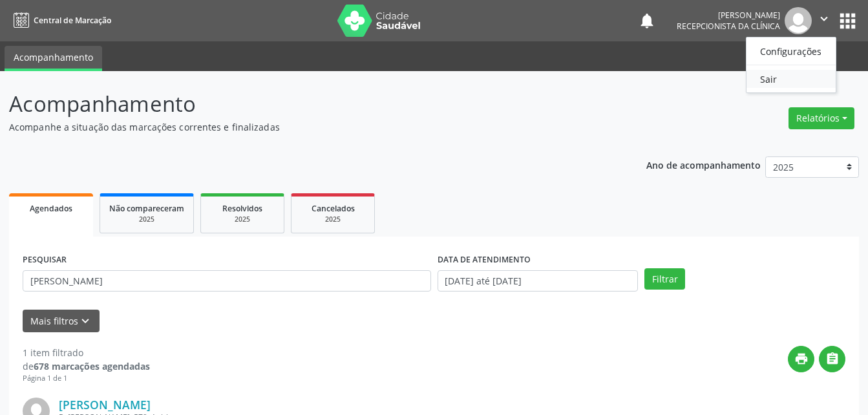  Describe the element at coordinates (73, 20) in the screenshot. I see `span: Central de Marcação` at that location.